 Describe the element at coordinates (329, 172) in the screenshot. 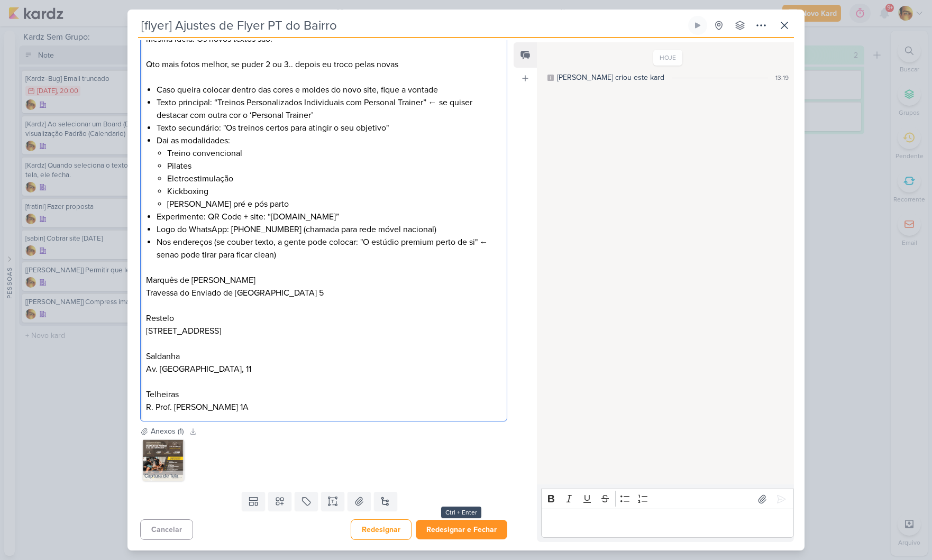

I see `li: Dai as modalidades:` at that location.